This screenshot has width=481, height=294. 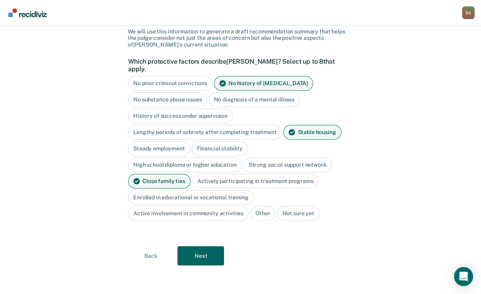 I want to click on div: We will use this information to generate a draft recommendation summary that helps the judge cons..., so click(x=240, y=38).